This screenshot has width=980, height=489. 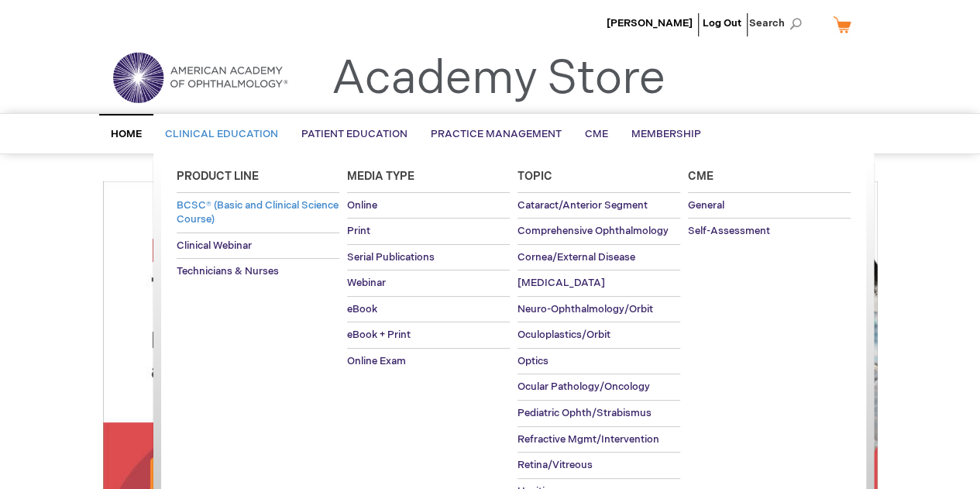 I want to click on span: Pediatric Ophth/Strabismus, so click(x=584, y=413).